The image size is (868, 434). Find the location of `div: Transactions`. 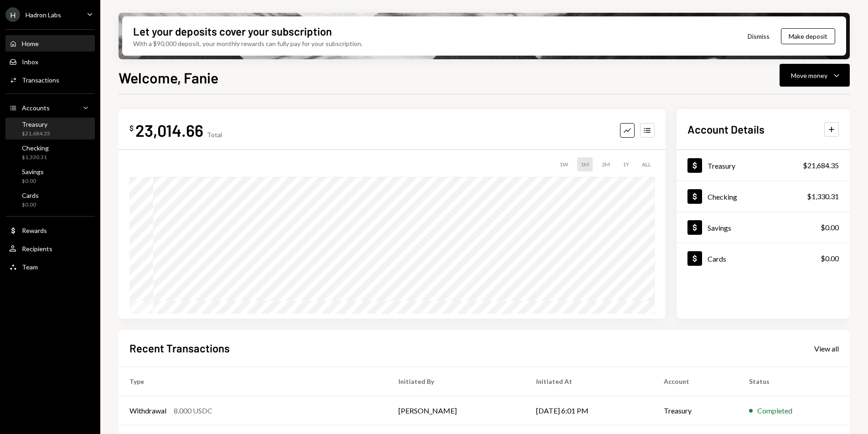

div: Transactions is located at coordinates (41, 80).